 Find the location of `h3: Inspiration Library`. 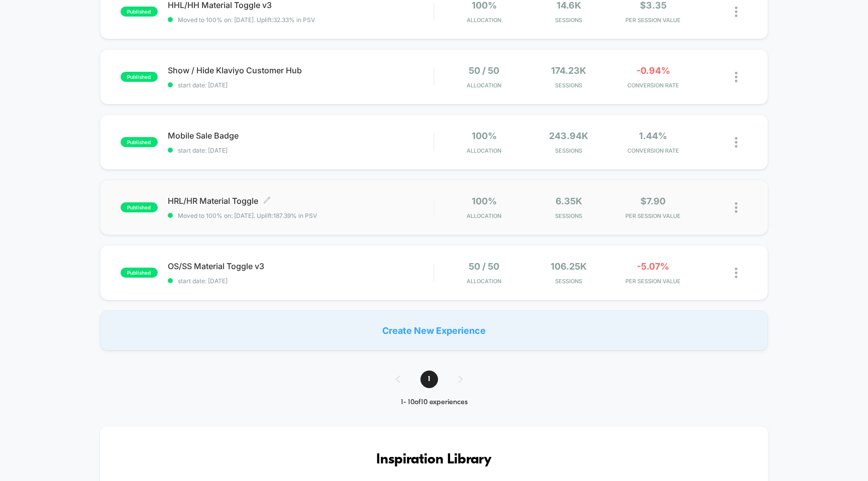

h3: Inspiration Library is located at coordinates (434, 460).